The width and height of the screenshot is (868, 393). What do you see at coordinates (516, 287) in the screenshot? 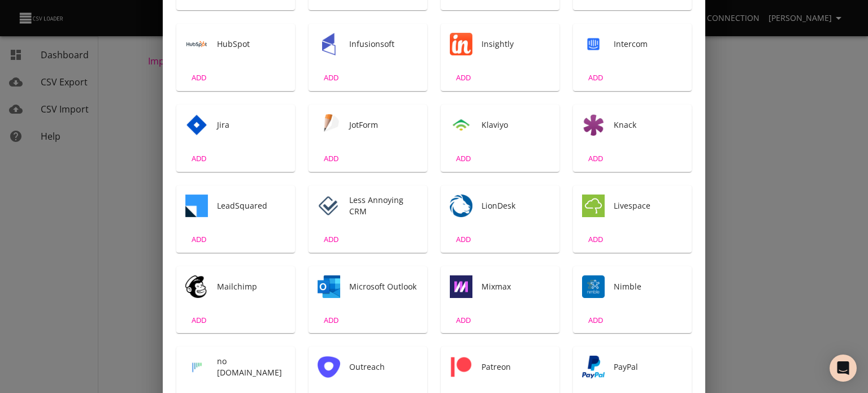
I see `span: Mixmax` at bounding box center [516, 287].